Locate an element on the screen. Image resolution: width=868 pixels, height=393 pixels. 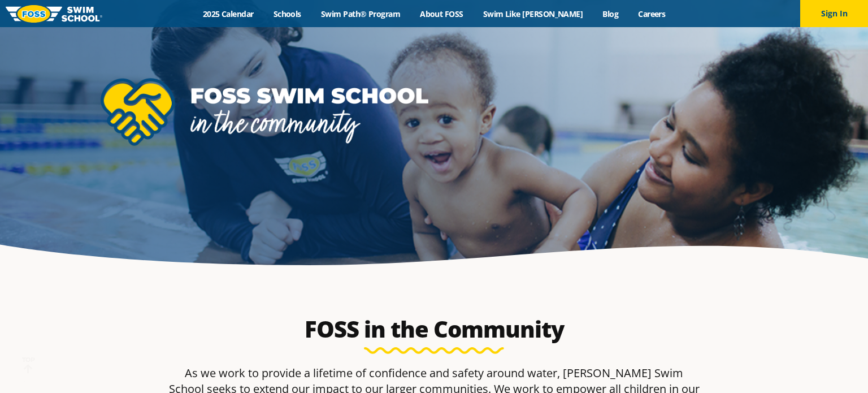
a: Schools is located at coordinates (287, 13).